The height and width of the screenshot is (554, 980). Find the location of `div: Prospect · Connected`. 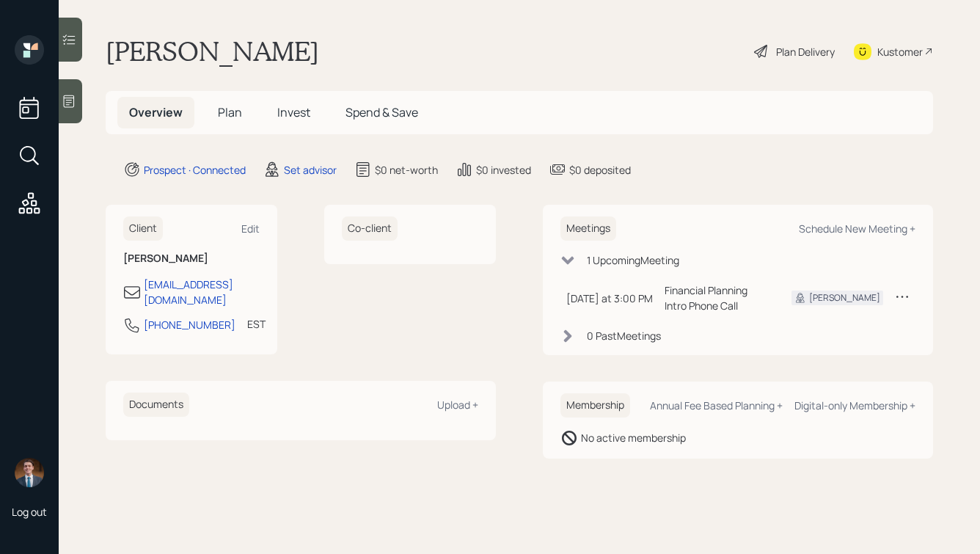

div: Prospect · Connected is located at coordinates (194, 169).